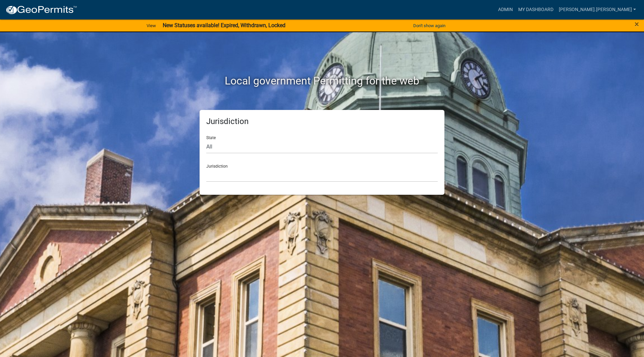 The width and height of the screenshot is (644, 357). What do you see at coordinates (429, 25) in the screenshot?
I see `button: Don't show again` at bounding box center [429, 25].